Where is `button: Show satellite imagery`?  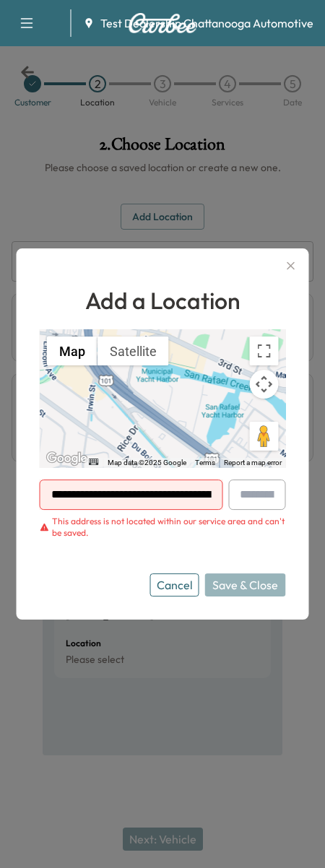 button: Show satellite imagery is located at coordinates (133, 351).